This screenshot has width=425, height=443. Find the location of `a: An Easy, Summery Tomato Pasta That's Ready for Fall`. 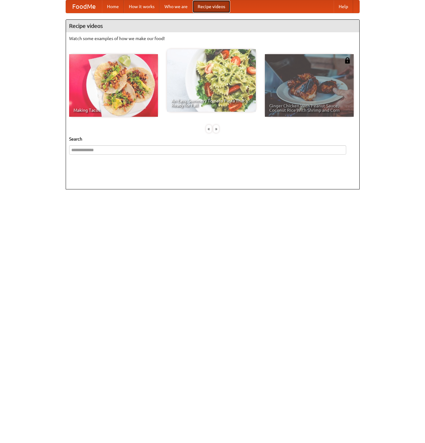

a: An Easy, Summery Tomato Pasta That's Ready for Fall is located at coordinates (212, 80).